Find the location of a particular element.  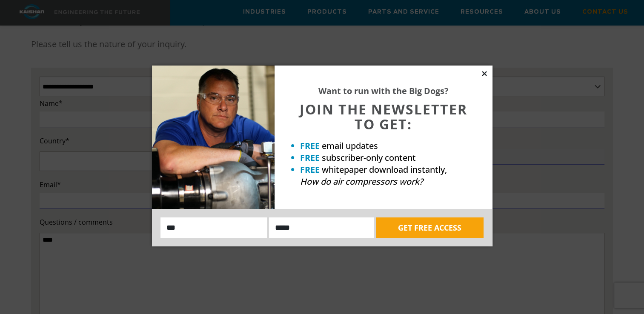

span: whitepaper download instantly, is located at coordinates (384, 170).